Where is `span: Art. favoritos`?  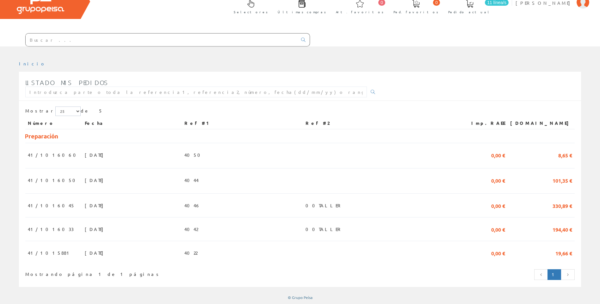 span: Art. favoritos is located at coordinates (360, 12).